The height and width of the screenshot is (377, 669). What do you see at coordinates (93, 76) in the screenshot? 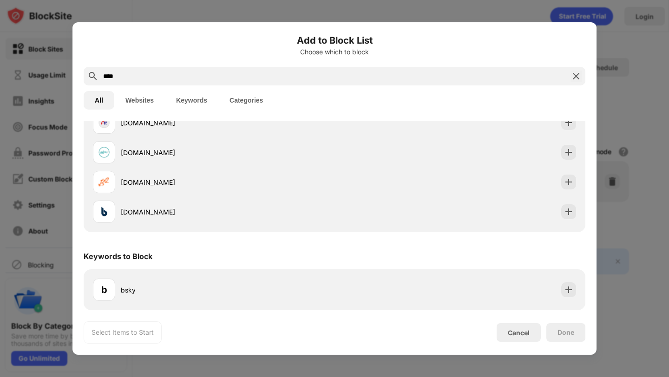
I see `img: search.svg` at bounding box center [93, 76].